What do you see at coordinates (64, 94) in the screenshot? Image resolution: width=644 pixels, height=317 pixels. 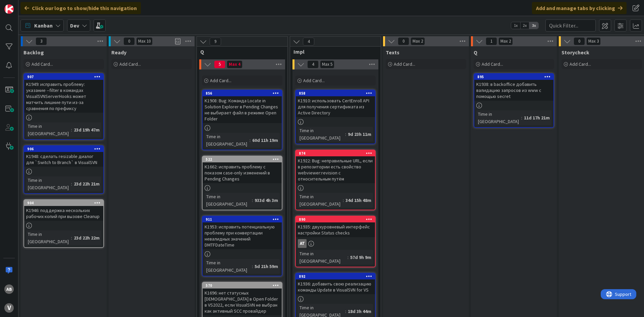 I see `div: 907K1949: исправить проблему: указание --filter в командах VisualSVNServerHooks может матчить лиш...` at bounding box center [64, 94].